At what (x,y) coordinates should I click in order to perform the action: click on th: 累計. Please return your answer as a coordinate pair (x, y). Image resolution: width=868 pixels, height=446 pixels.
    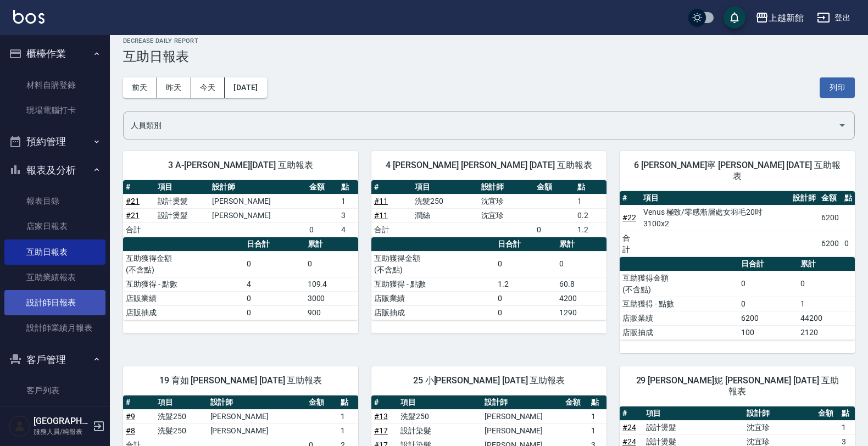
    Looking at the image, I should click on (332, 245).